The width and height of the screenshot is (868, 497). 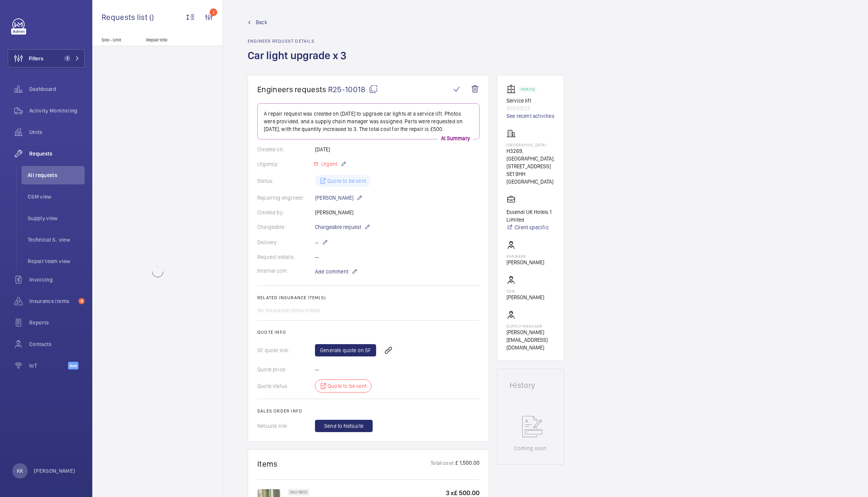 What do you see at coordinates (346, 351) in the screenshot?
I see `a: Generate quote on SF` at bounding box center [346, 351].